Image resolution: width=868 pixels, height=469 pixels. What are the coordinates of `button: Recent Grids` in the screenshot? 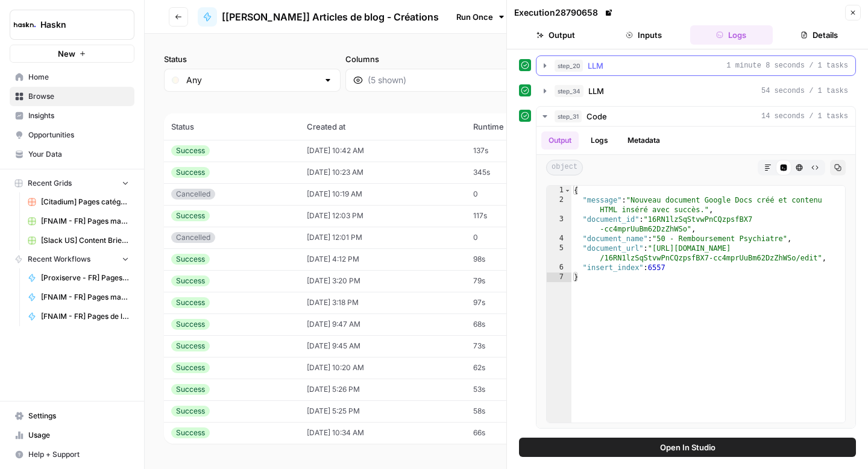 It's located at (72, 183).